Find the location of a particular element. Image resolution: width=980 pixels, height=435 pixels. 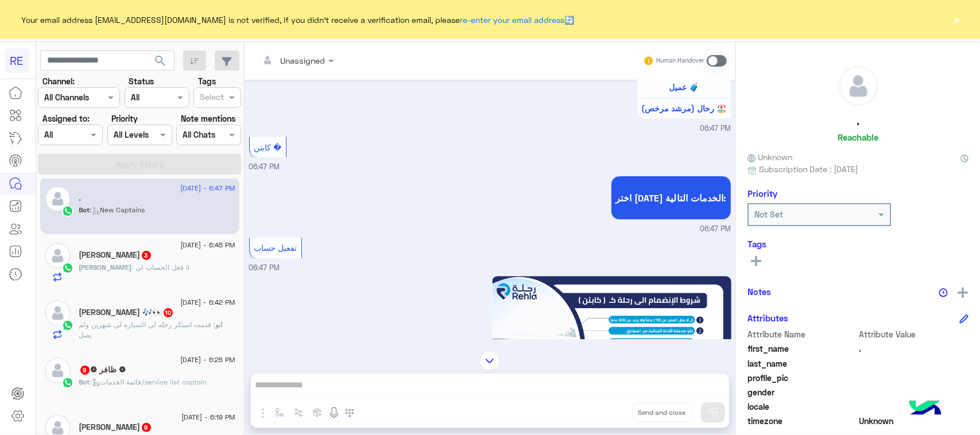

span: last_name is located at coordinates (802, 363).